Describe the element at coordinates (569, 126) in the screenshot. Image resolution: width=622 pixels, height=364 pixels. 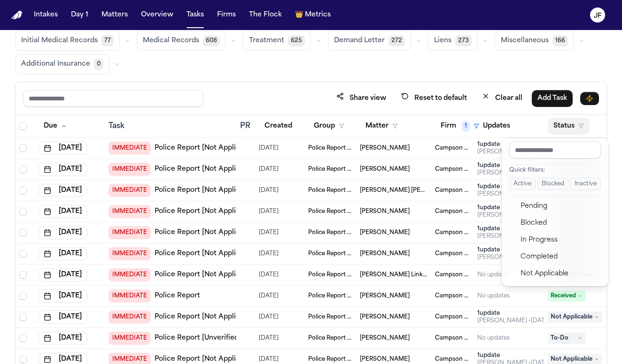
I see `button: Status` at that location.